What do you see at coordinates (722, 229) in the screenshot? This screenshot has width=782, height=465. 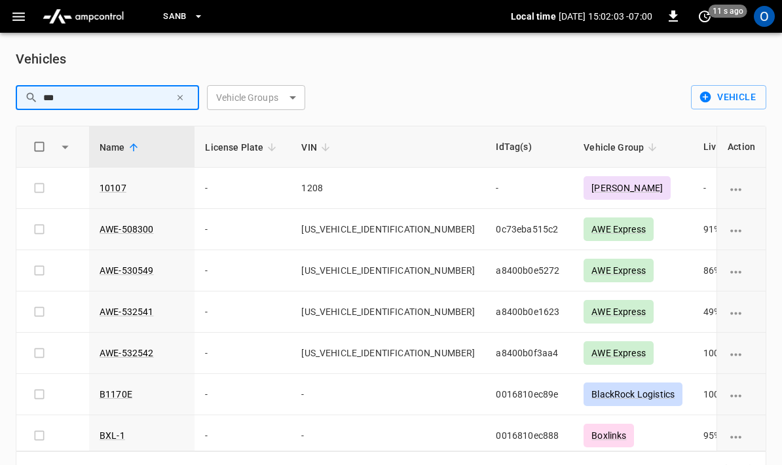 I see `td: 91%` at bounding box center [722, 229].